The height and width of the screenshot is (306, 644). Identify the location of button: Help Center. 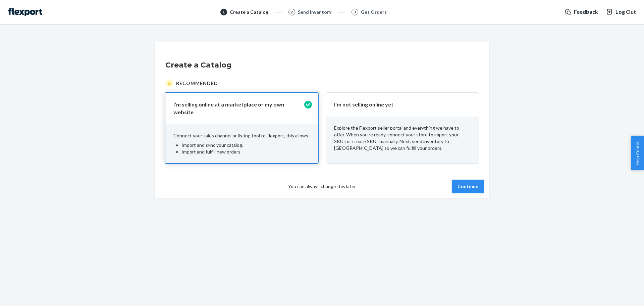
(638, 153).